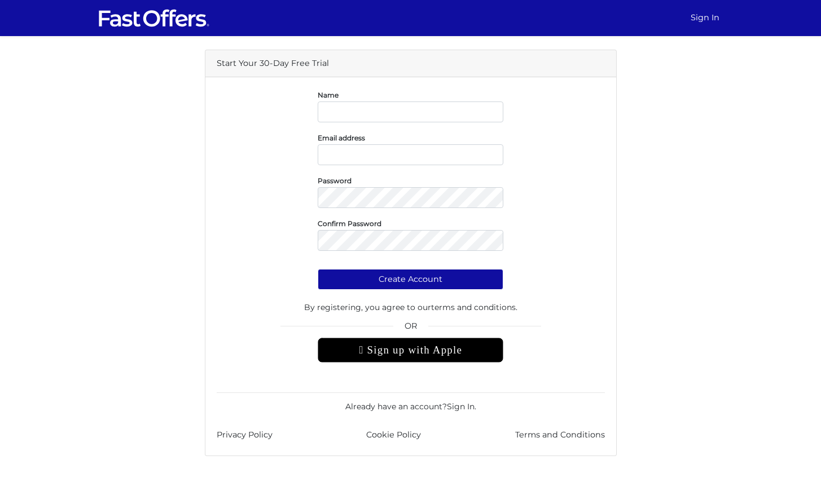 Image resolution: width=821 pixels, height=504 pixels. What do you see at coordinates (334, 180) in the screenshot?
I see `label: Password` at bounding box center [334, 180].